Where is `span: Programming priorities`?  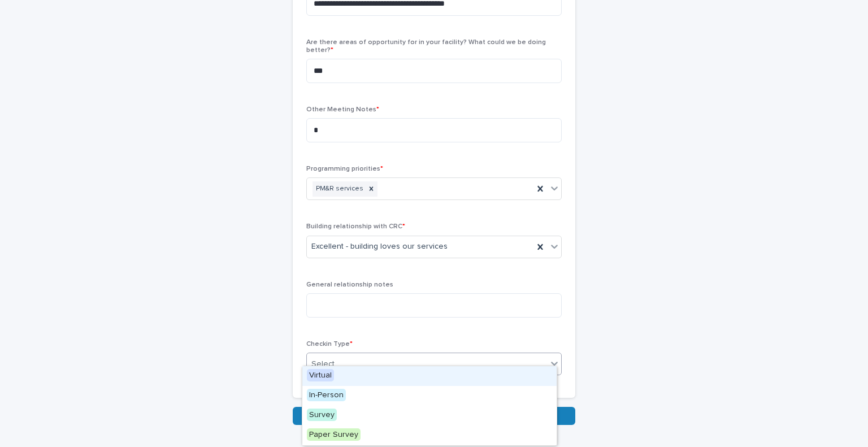
span: Programming priorities is located at coordinates (345, 169).